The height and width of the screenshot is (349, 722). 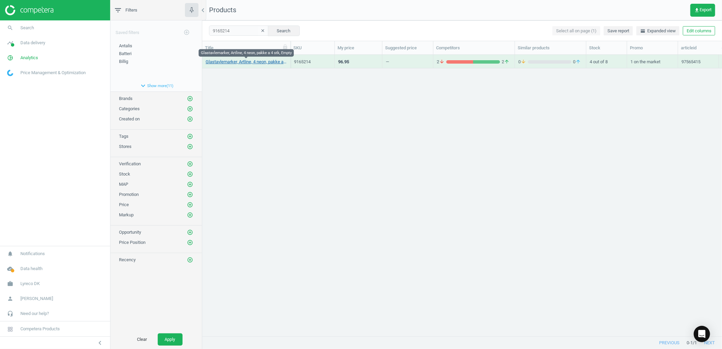 What do you see at coordinates (462, 192) in the screenshot?
I see `div: grid` at bounding box center [462, 192].